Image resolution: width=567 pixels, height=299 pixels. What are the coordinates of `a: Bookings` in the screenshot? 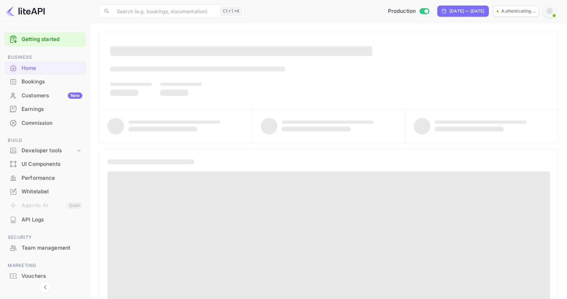 It's located at (45, 81).